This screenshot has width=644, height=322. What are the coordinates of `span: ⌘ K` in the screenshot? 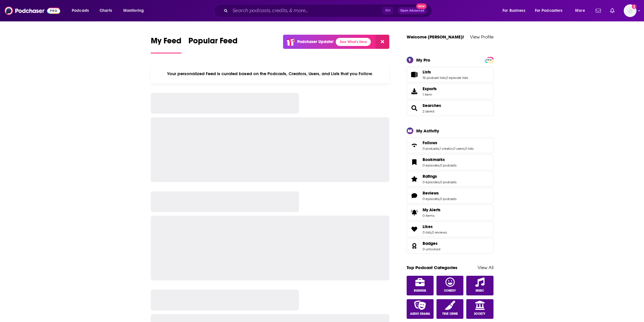 It's located at (387, 11).